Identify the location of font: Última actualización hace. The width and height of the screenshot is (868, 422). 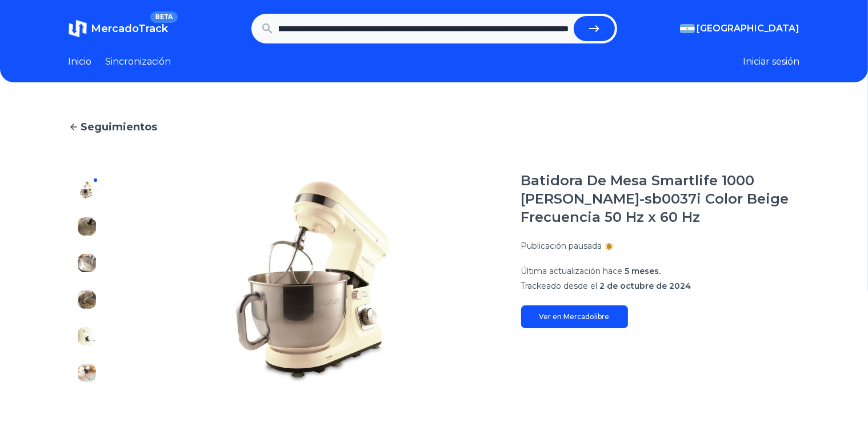
(572, 271).